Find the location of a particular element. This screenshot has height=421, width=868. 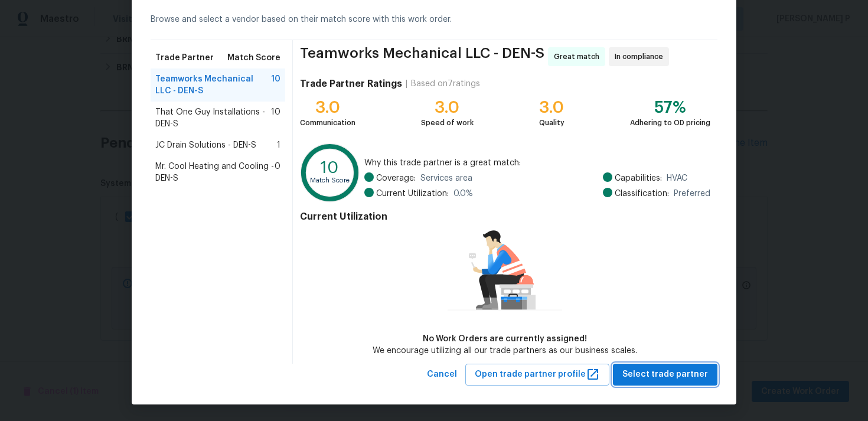

span: Great match is located at coordinates (579, 57).